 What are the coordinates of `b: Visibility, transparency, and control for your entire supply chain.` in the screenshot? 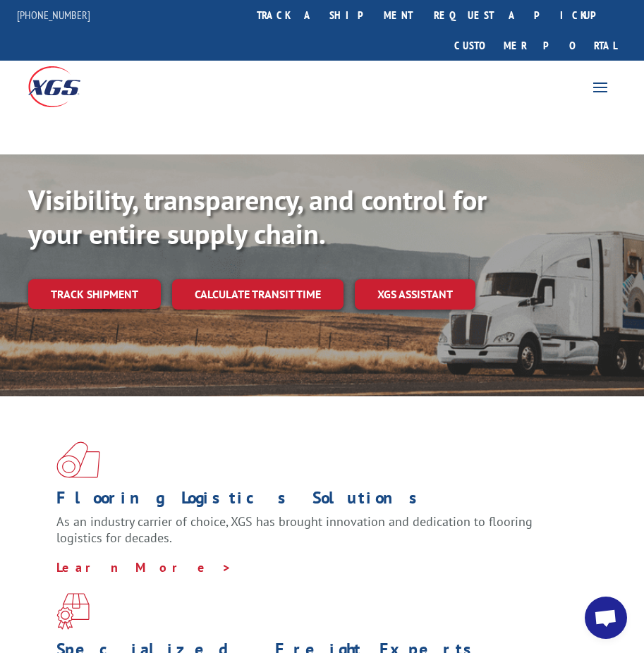 It's located at (258, 217).